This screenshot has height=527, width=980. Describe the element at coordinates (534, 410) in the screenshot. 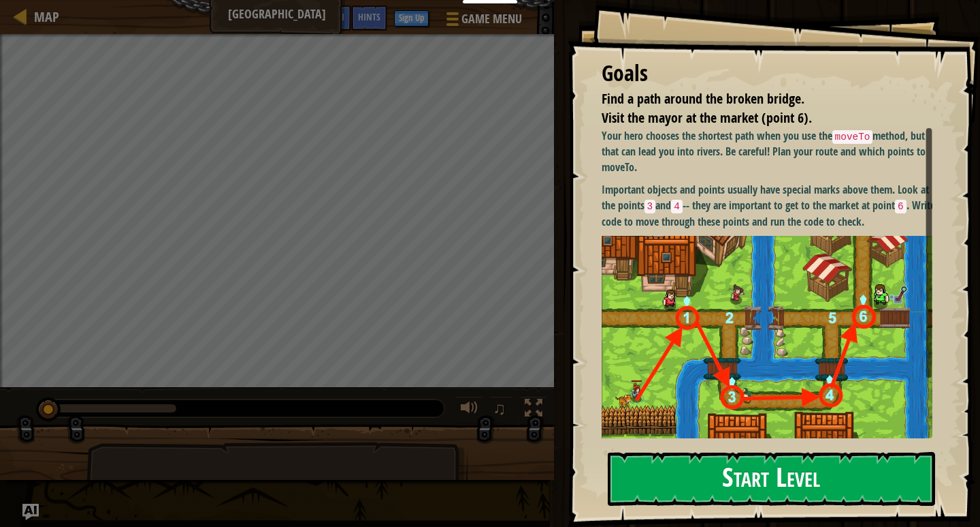

I see `button: Toggle fullscreen` at that location.